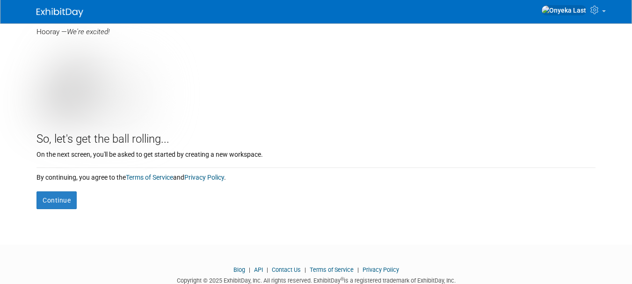  What do you see at coordinates (316, 175) in the screenshot?
I see `div: By continuing, you agree to the and .` at bounding box center [316, 175].